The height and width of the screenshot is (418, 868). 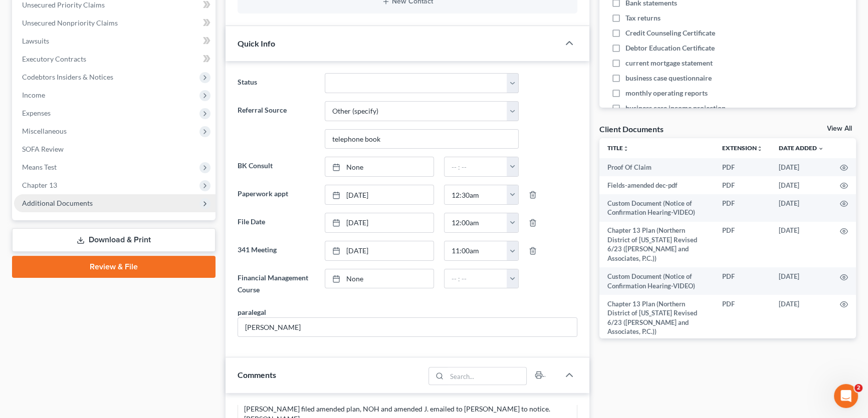 I want to click on a: Unsecured Nonpriority Claims, so click(x=115, y=23).